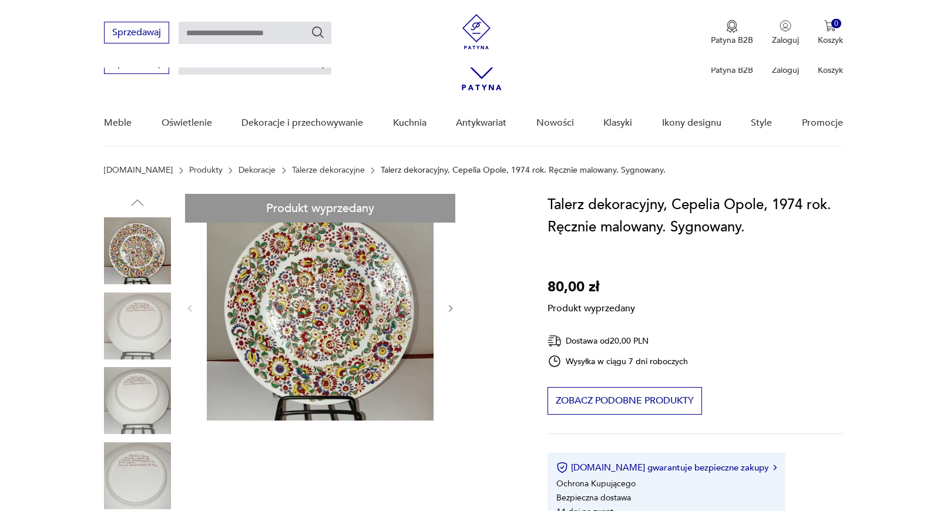 The width and height of the screenshot is (947, 511). Describe the element at coordinates (302, 123) in the screenshot. I see `a: Dekoracje i przechowywanie` at that location.